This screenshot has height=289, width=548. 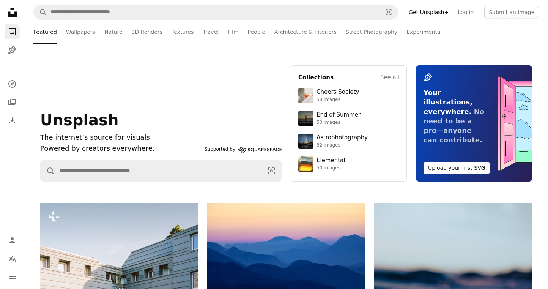 What do you see at coordinates (113, 32) in the screenshot?
I see `a: Nature` at bounding box center [113, 32].